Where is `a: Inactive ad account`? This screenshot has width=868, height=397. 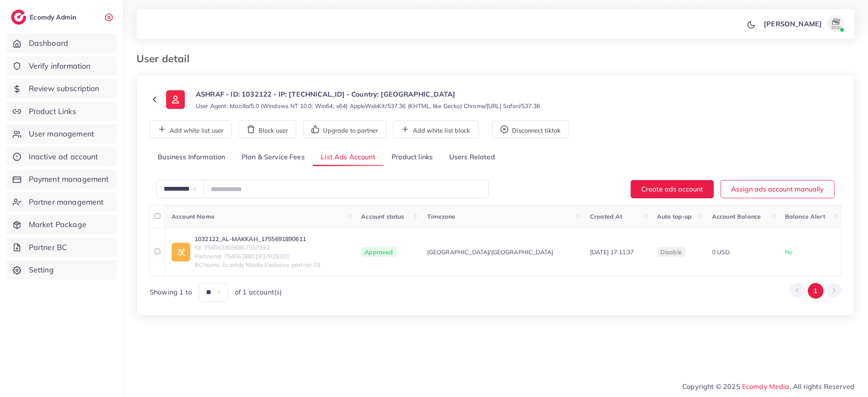
a: Inactive ad account is located at coordinates (61, 157).